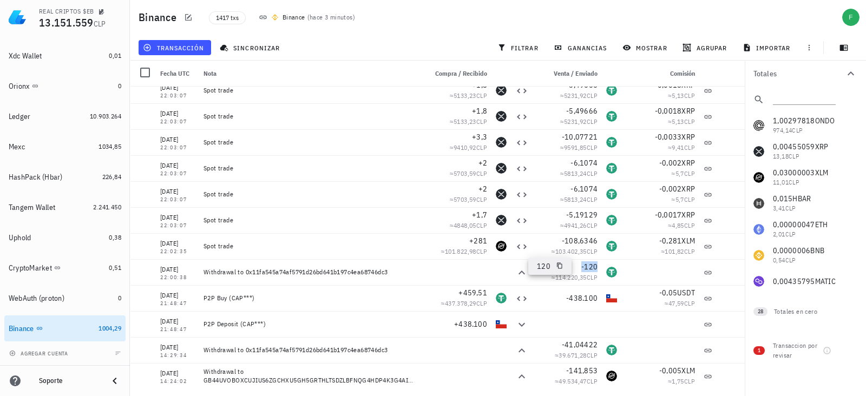 The image size is (866, 396). Describe the element at coordinates (683, 73) in the screenshot. I see `span: Comisión` at that location.